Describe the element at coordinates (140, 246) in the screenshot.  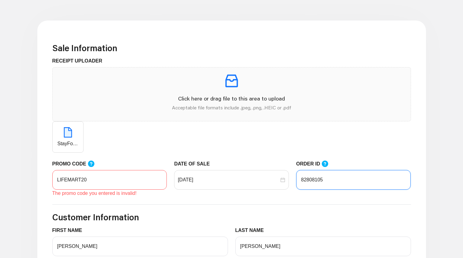
I see `input: FIRST NAME` at that location.